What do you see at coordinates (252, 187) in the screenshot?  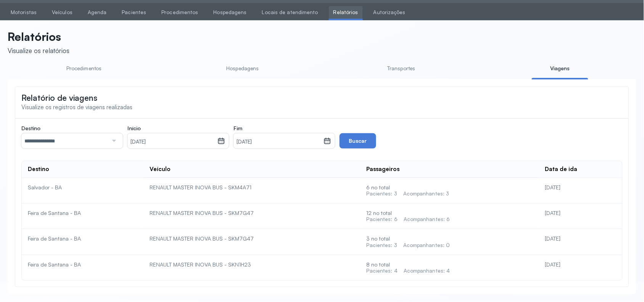 I see `div: RENAULT MASTER INOVA BUS - SKM4A71` at bounding box center [252, 187].